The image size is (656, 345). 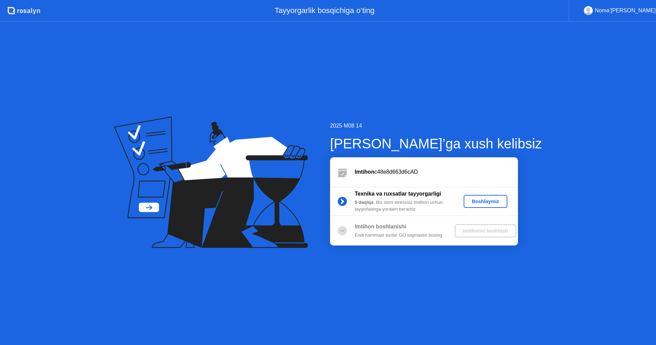 I want to click on b: Imtihon boshlanishi, so click(x=380, y=226).